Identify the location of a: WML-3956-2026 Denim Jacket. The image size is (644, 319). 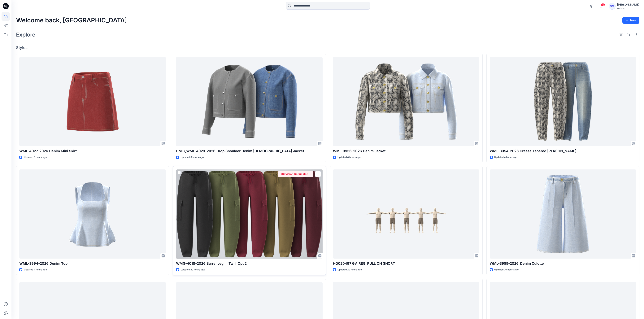
(406, 101).